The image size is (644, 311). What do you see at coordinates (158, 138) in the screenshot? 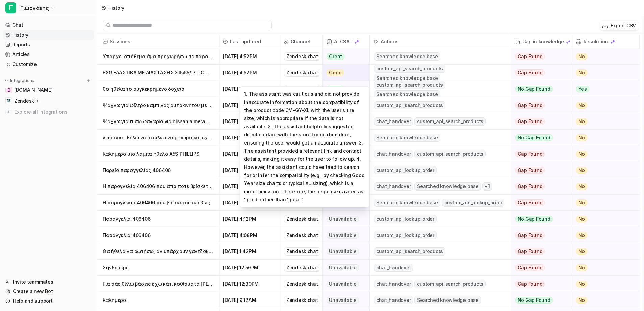
I see `p: γεια σου . θελω να στειλω ενα μηνυμα και εχω προβλημα με το captcha . Λειτουργει` at bounding box center [158, 138].